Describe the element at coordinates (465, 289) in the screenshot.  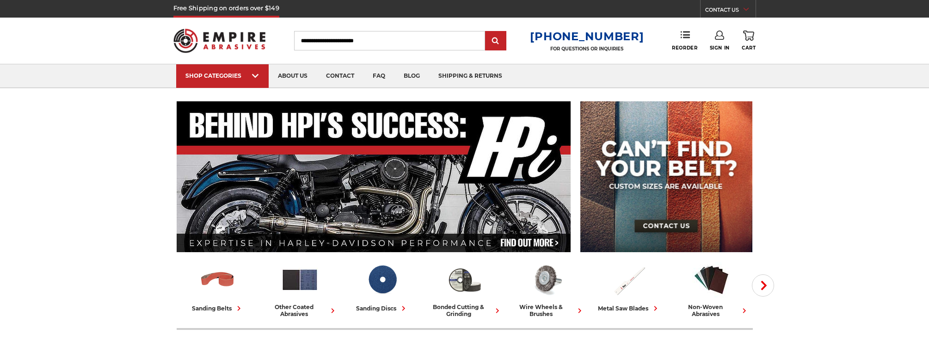
I see `a: bonded cutting & grinding` at that location.